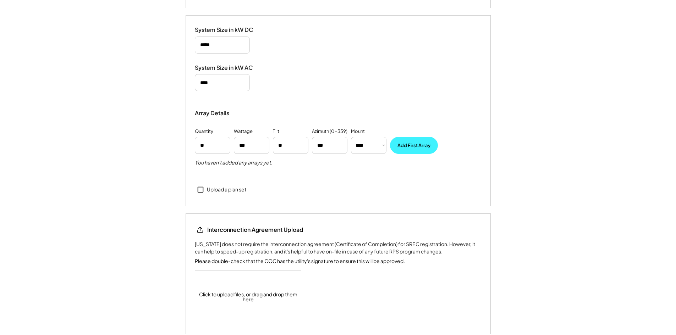  What do you see at coordinates (414, 146) in the screenshot?
I see `button: Add First Array` at bounding box center [414, 146].